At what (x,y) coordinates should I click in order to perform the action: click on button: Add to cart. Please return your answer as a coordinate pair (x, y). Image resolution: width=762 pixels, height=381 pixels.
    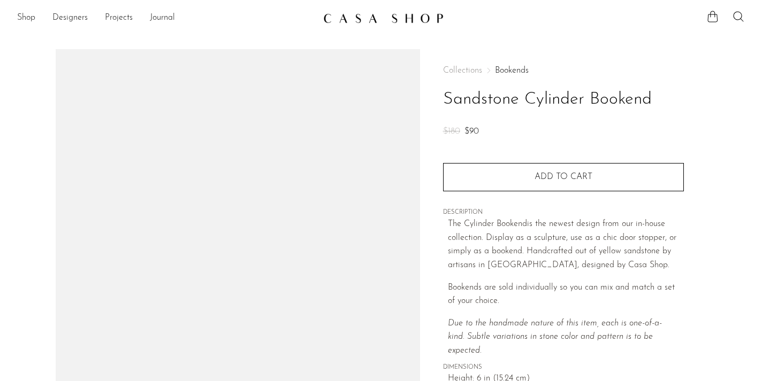
    Looking at the image, I should click on (563, 177).